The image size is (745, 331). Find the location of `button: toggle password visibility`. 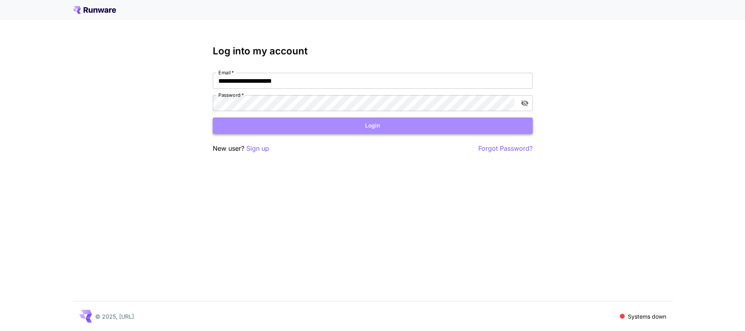

button: toggle password visibility is located at coordinates (525, 103).